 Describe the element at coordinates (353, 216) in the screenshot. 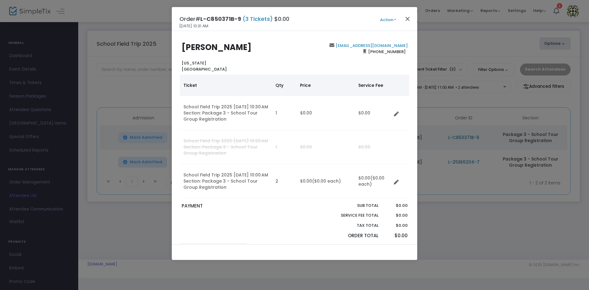

I see `p: Service Fee Total` at that location.